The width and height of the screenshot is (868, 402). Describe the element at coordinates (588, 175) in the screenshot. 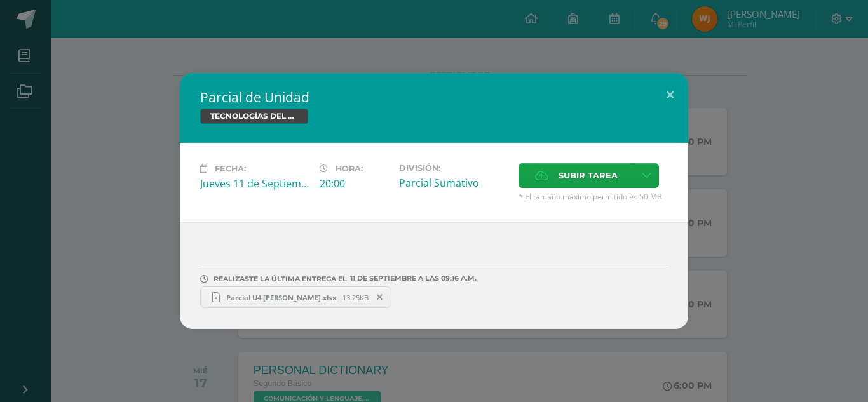

I see `span: Subir tarea` at that location.